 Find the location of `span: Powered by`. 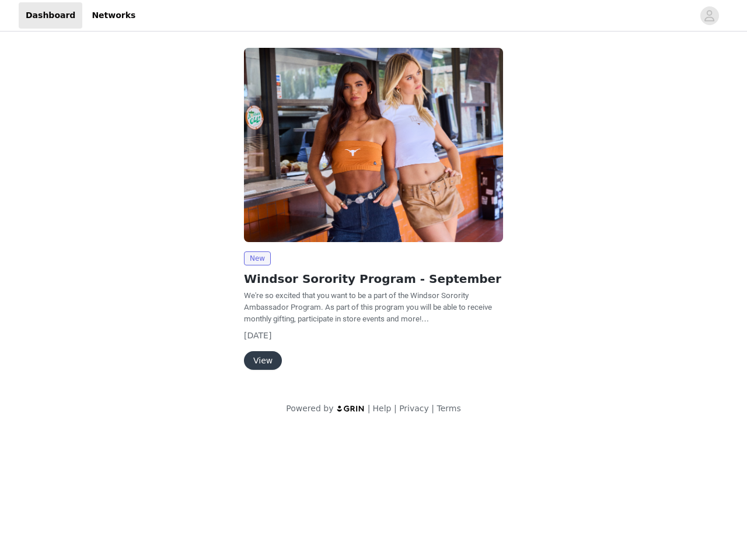

span: Powered by is located at coordinates (309, 408).